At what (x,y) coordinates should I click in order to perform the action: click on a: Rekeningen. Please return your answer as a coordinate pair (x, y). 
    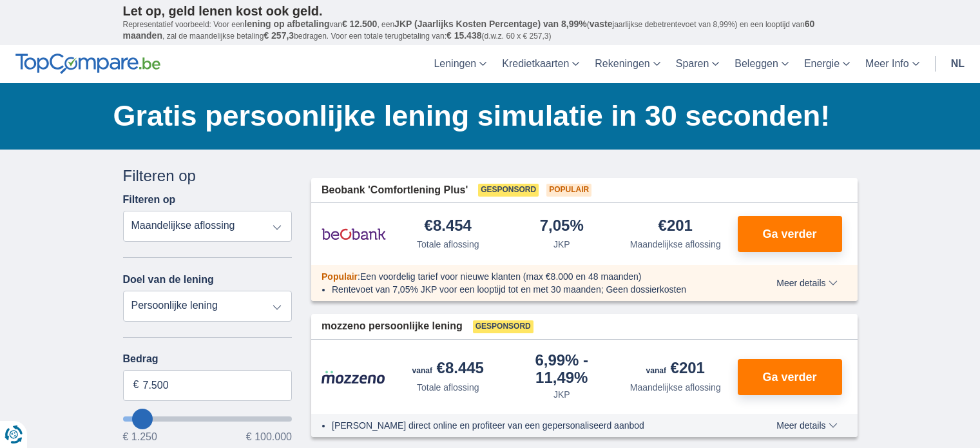
    Looking at the image, I should click on (627, 64).